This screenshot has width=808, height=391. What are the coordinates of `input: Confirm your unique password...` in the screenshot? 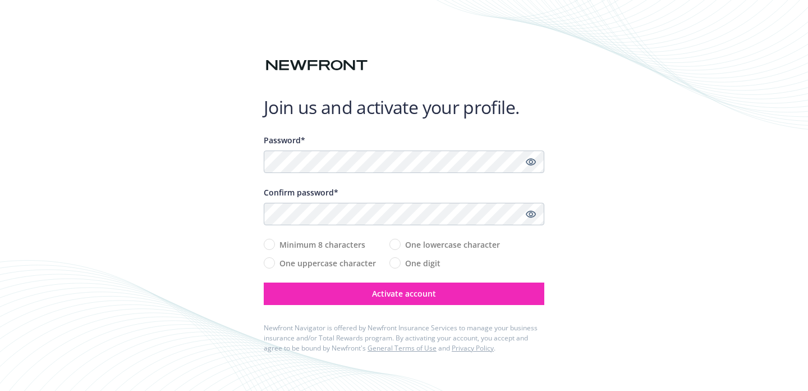 It's located at (404, 214).